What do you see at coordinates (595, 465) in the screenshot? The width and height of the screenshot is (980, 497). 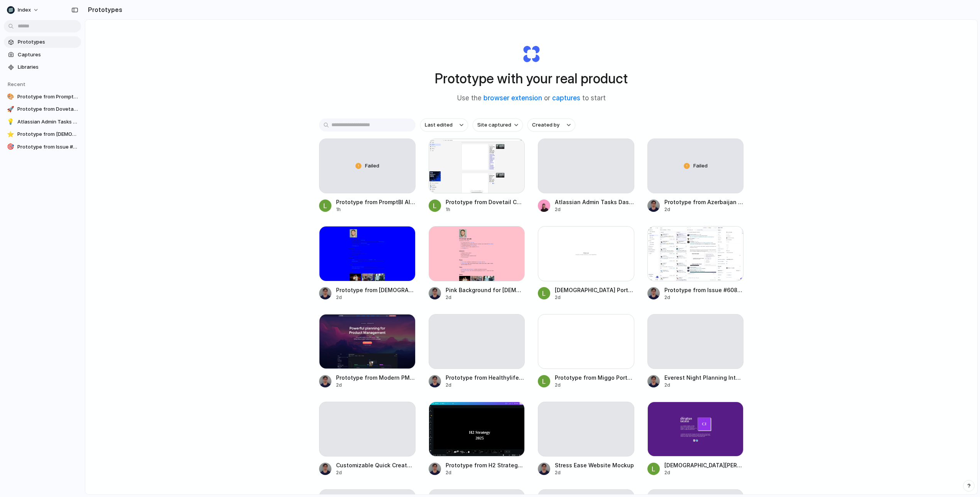 I see `span: Stress Ease Website Mockup` at bounding box center [595, 465].